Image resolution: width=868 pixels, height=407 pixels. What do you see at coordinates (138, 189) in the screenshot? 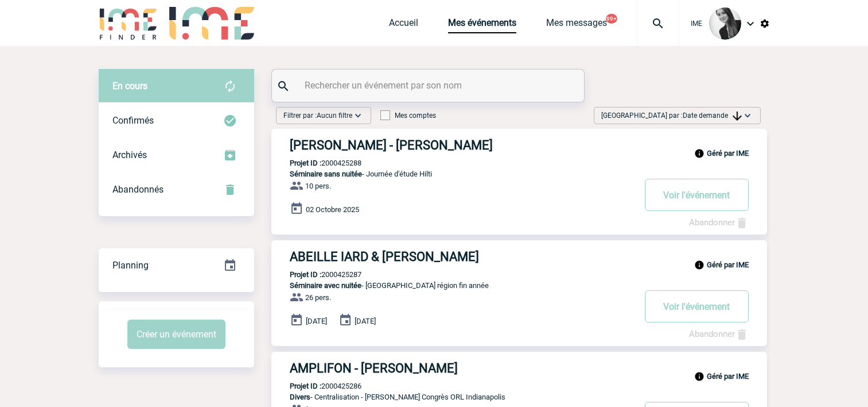
I see `span: Abandonnés` at bounding box center [138, 189].